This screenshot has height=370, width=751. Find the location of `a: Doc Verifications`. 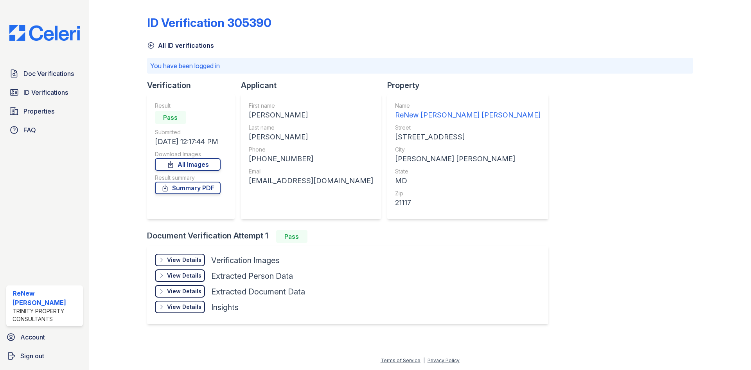

a: Doc Verifications is located at coordinates (45, 74).